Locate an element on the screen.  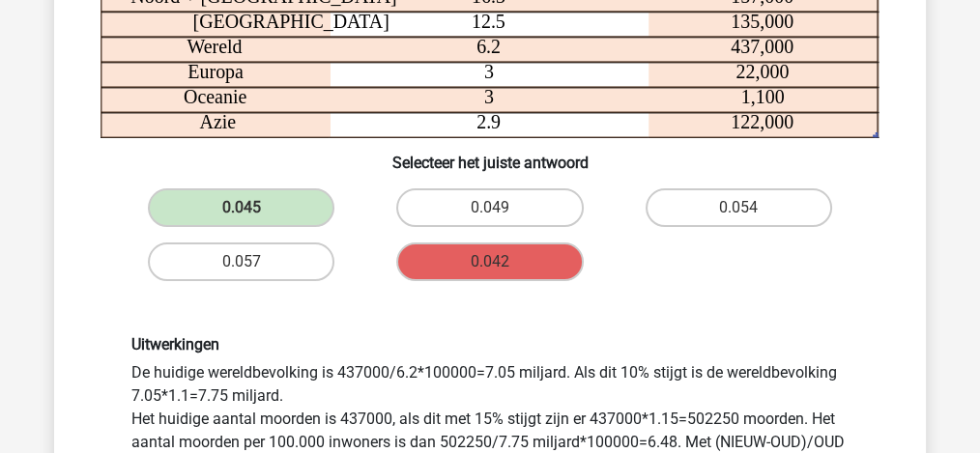
tspan: 6.2 is located at coordinates (489, 47).